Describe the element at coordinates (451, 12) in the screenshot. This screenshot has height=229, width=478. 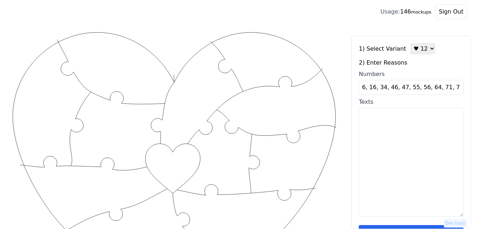
I see `button: Sign Out` at that location.